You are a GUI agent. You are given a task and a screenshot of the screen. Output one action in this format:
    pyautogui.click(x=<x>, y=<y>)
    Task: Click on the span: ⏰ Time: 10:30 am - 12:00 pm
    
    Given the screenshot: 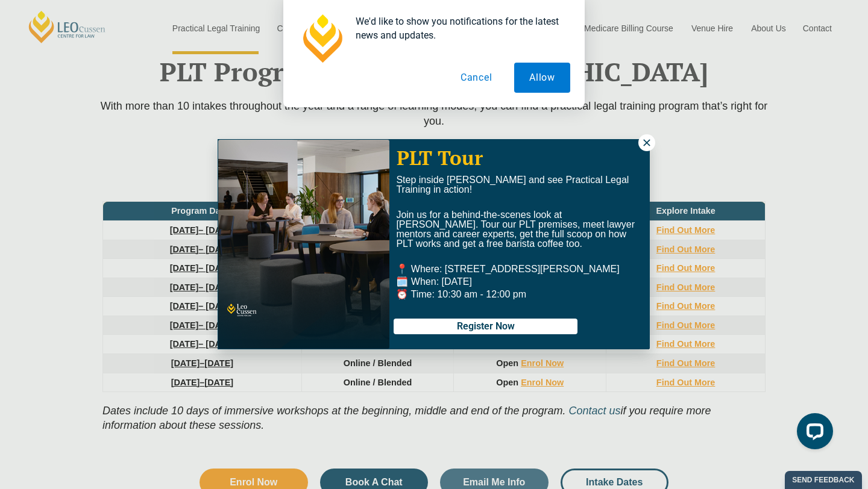 What is the action you would take?
    pyautogui.click(x=461, y=294)
    